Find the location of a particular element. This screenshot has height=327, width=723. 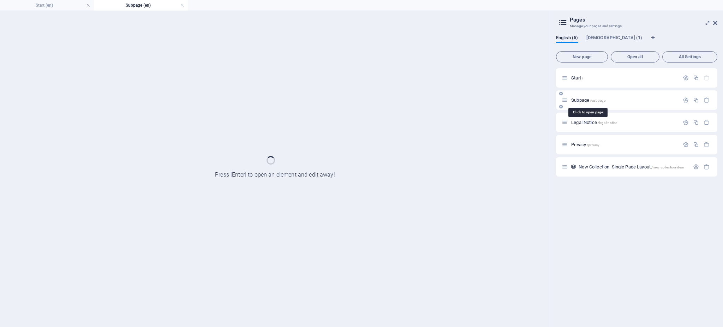

div: The startpage cannot be deleted is located at coordinates (706, 78).